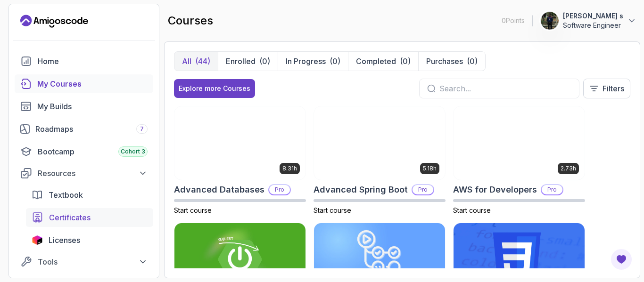 This screenshot has width=644, height=282. Describe the element at coordinates (84, 152) in the screenshot. I see `a: bootcamp` at that location.